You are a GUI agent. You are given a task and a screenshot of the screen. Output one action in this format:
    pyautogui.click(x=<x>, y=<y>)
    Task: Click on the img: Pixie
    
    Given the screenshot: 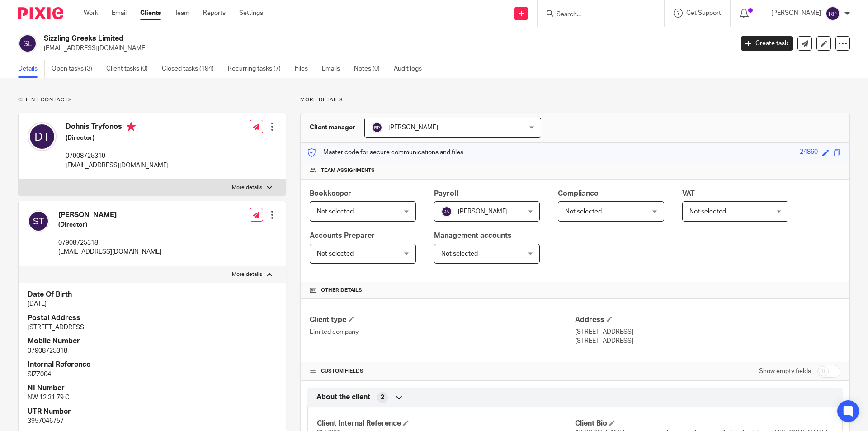 What is the action you would take?
    pyautogui.click(x=40, y=13)
    